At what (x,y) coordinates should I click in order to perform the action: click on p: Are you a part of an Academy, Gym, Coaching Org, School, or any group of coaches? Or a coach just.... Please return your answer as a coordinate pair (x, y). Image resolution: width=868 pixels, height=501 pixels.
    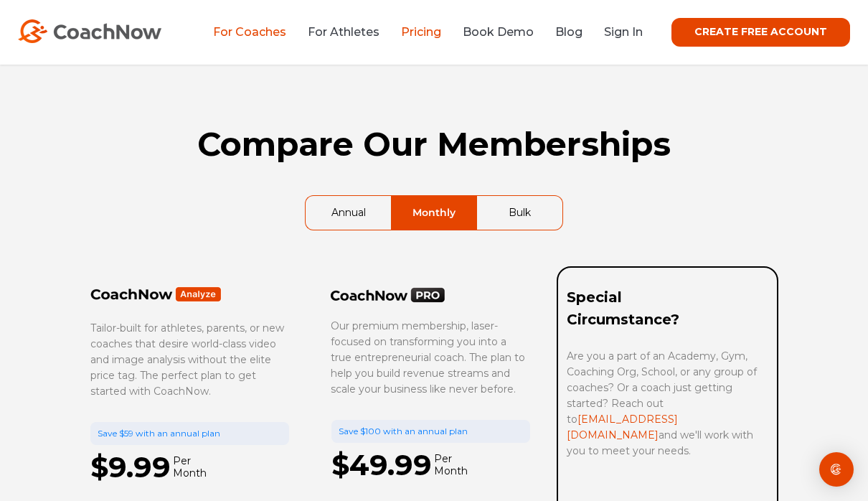
    Looking at the image, I should click on (665, 403).